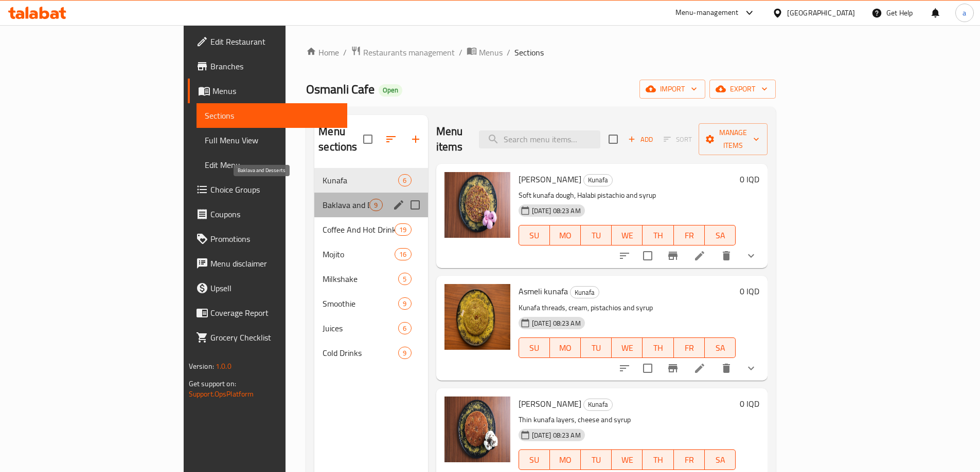  I want to click on a: Coupons, so click(268, 215).